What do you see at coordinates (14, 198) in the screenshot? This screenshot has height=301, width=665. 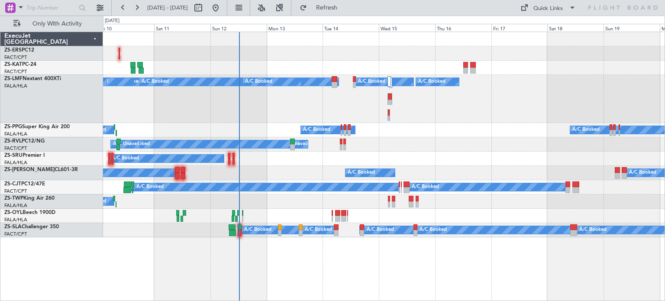 I see `span: ZS-TWP` at bounding box center [14, 198].